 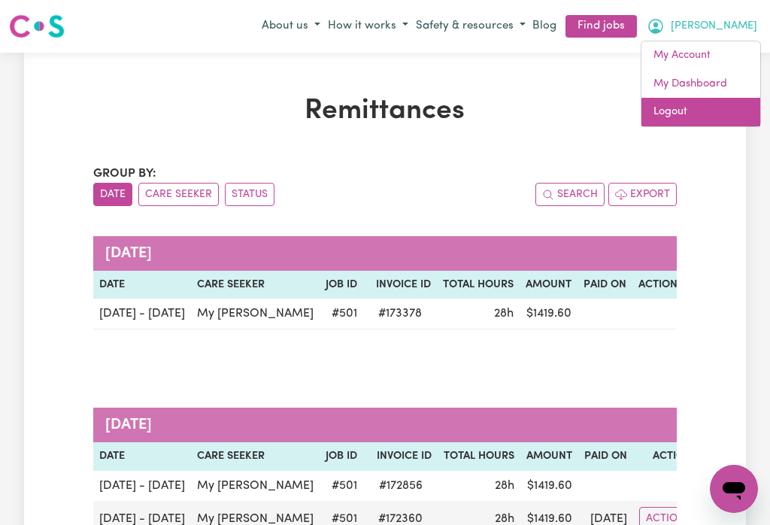 I want to click on span: Group by:, so click(x=125, y=174).